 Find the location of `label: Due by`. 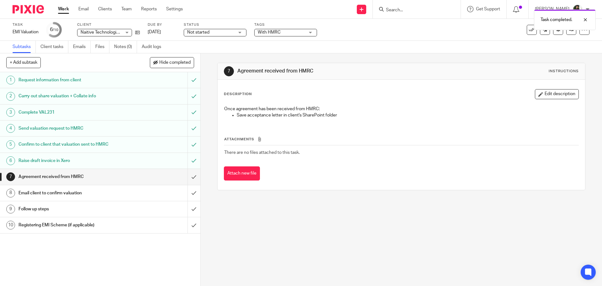

label: Due by is located at coordinates (162, 25).